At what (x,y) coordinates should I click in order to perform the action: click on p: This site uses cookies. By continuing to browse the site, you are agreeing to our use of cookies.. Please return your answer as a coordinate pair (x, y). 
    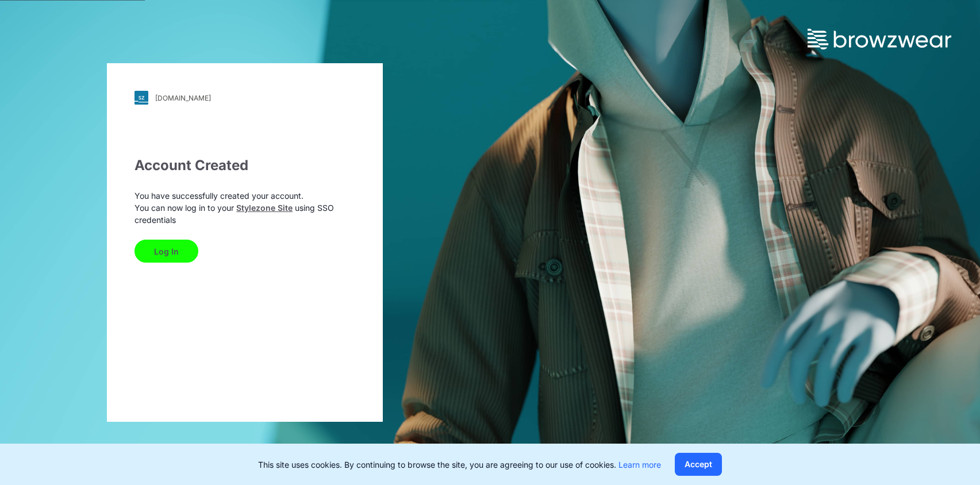
    Looking at the image, I should click on (460, 465).